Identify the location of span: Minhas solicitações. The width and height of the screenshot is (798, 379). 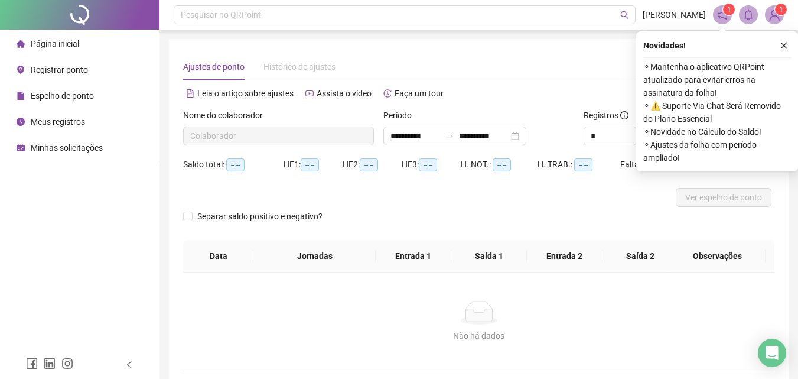
(67, 148).